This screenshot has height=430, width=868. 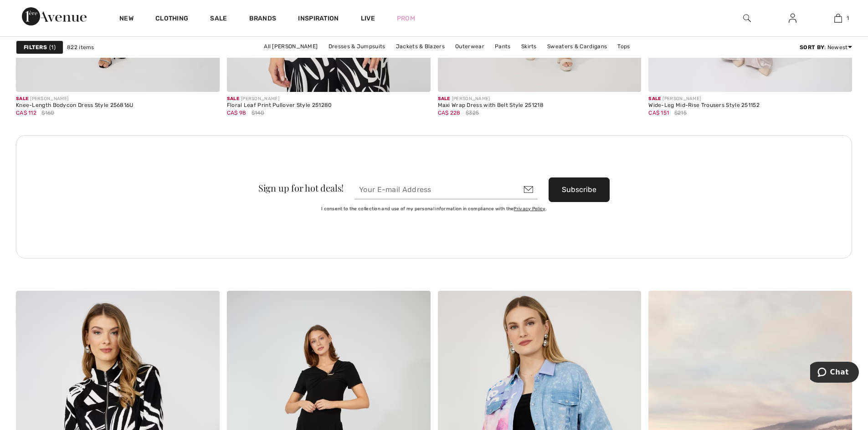 I want to click on img: My Bag, so click(x=838, y=18).